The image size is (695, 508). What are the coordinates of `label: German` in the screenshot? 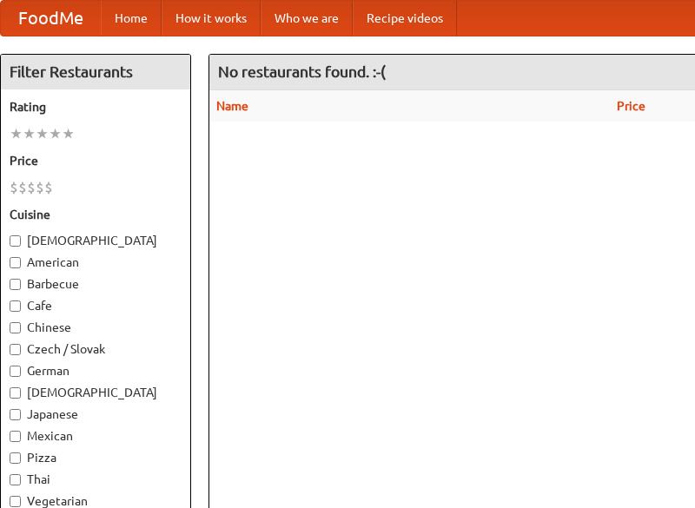 It's located at (96, 371).